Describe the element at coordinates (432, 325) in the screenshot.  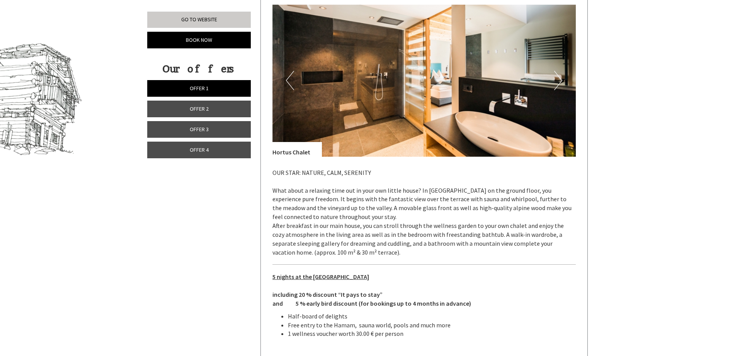
I see `li: Free entry to the Hamam, sauna world, pools and much more` at that location.